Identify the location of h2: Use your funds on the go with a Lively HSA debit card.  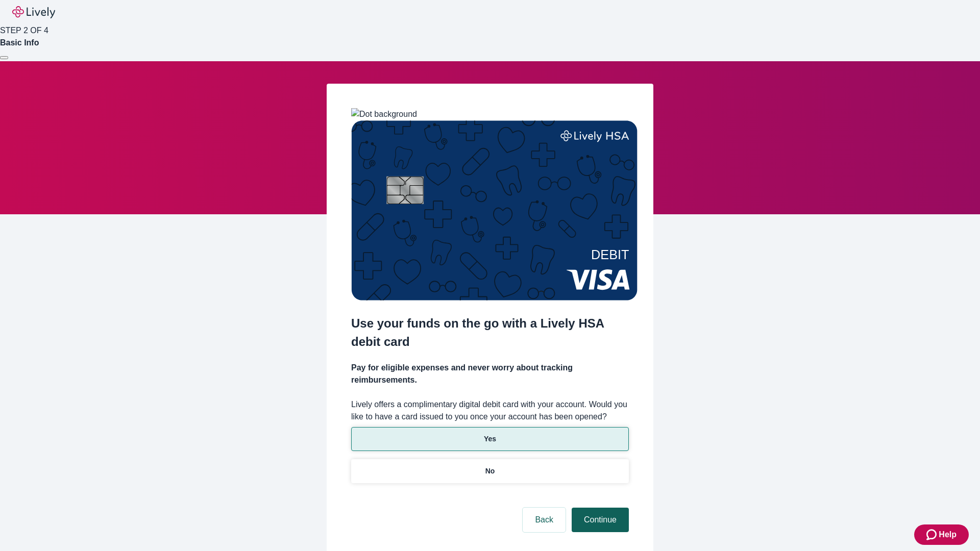
(490, 333).